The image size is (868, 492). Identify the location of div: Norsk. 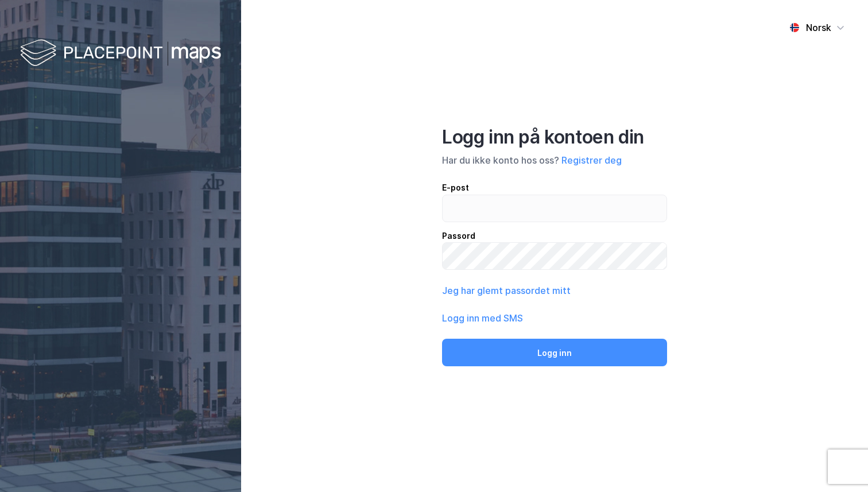
(818, 28).